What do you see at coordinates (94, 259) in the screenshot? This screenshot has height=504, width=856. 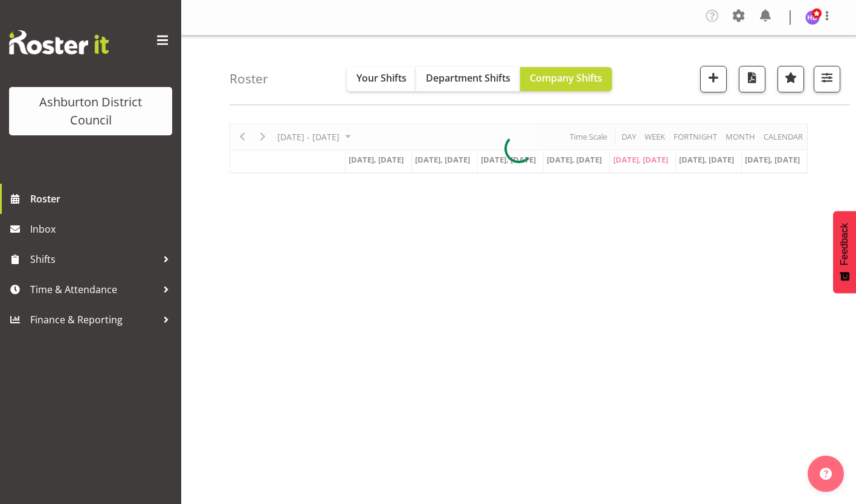 I see `span: Shifts` at bounding box center [94, 259].